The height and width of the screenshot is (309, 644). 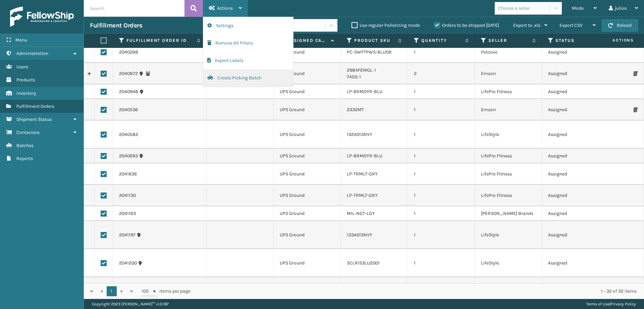 What do you see at coordinates (307, 41) in the screenshot?
I see `label: Assigned Carrier Service` at bounding box center [307, 41].